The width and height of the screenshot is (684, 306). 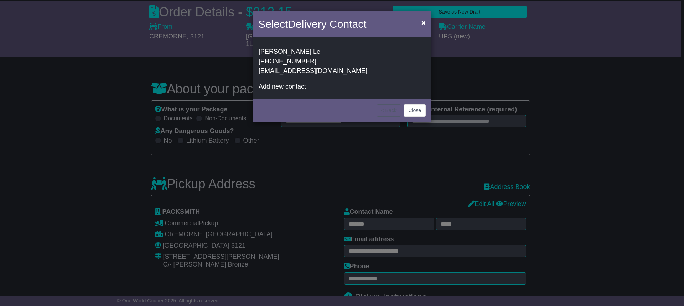 What do you see at coordinates (282, 87) in the screenshot?
I see `span: Add new contact` at bounding box center [282, 87].